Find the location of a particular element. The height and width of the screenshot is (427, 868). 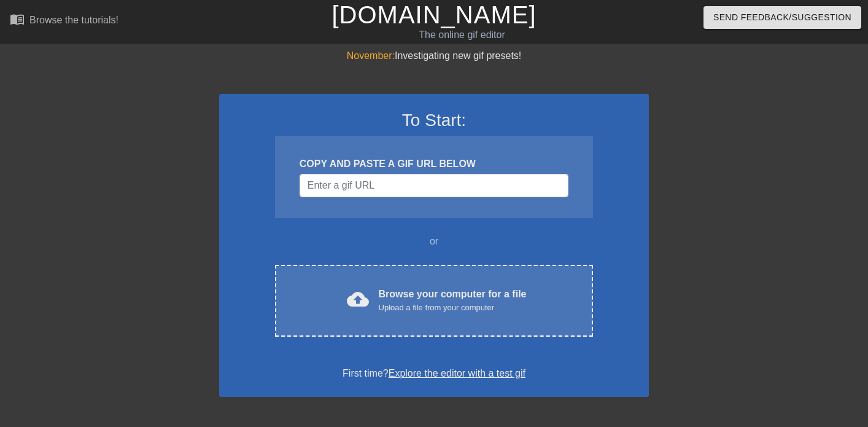

div: The online gif editor is located at coordinates (461, 35).